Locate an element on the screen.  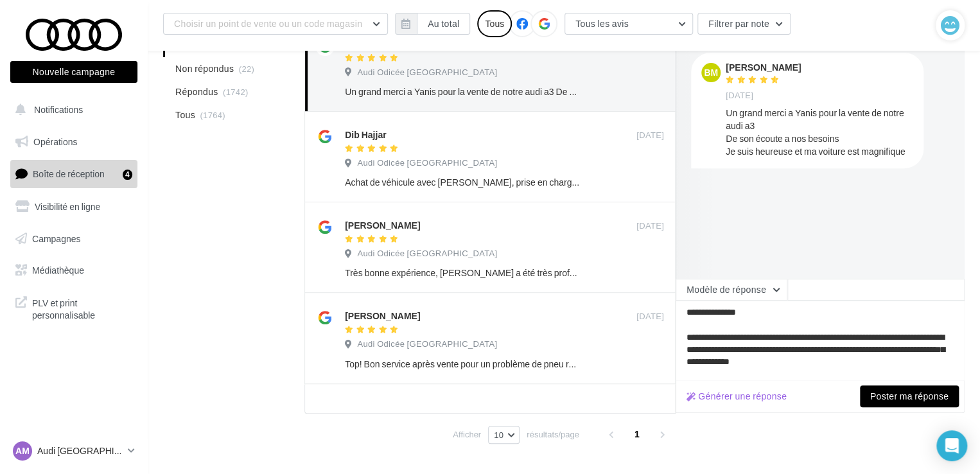
span: AM is located at coordinates (23, 451).